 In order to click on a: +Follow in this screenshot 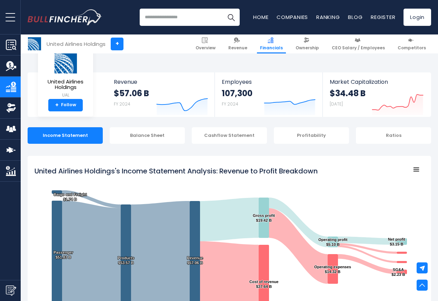, I will do `click(65, 105)`.